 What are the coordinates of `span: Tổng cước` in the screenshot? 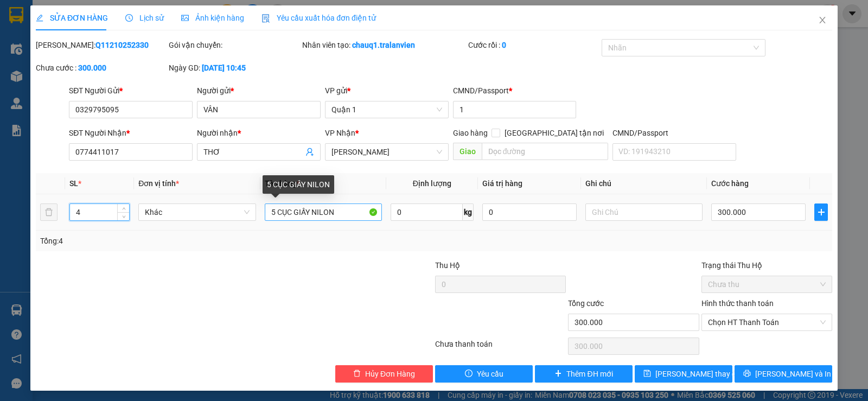 It's located at (586, 303).